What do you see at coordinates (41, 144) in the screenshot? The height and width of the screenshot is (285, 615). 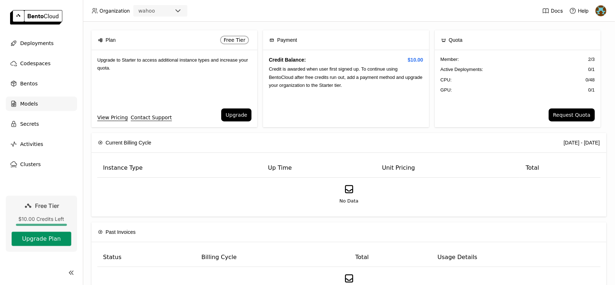 I see `a: Activities` at bounding box center [41, 144].